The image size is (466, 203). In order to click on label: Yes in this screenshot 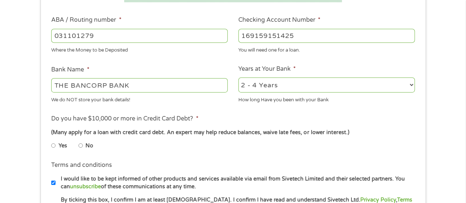, I will do `click(63, 146)`.